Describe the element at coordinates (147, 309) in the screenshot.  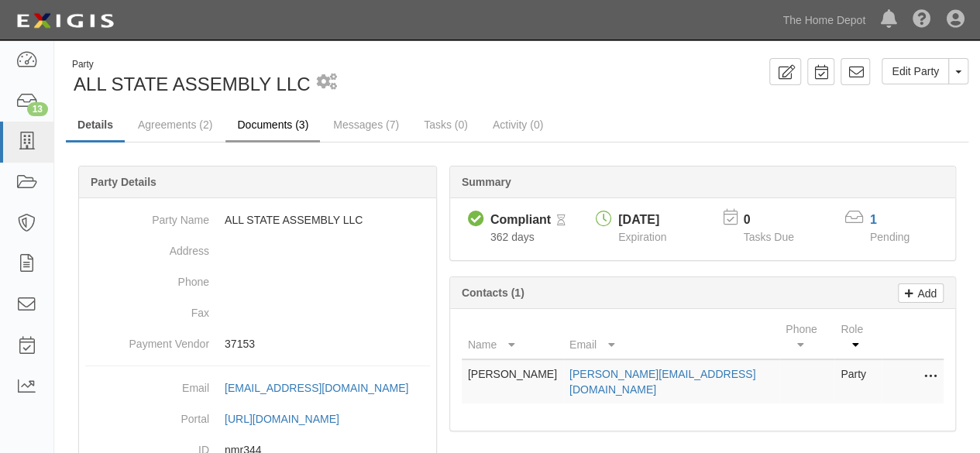
I see `dt: Fax` at that location.